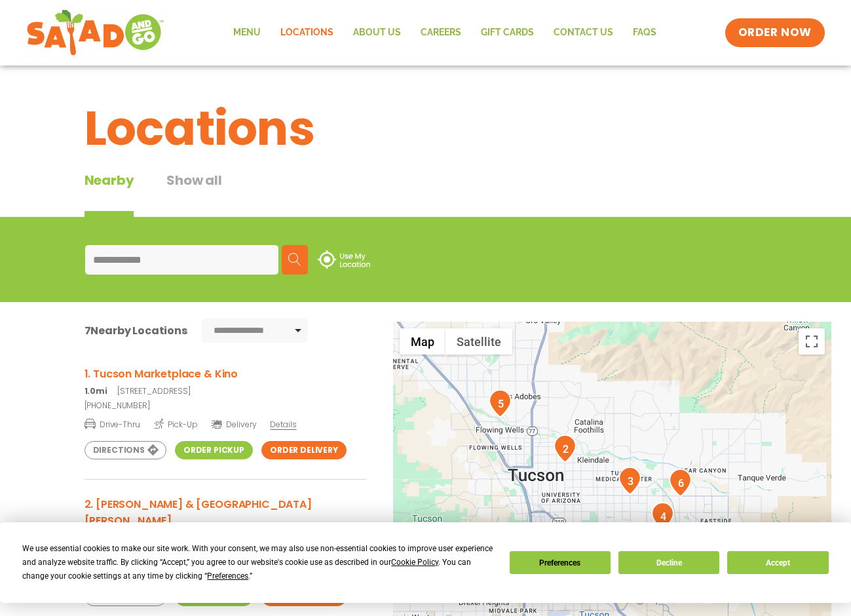 The width and height of the screenshot is (851, 616). I want to click on span: Details, so click(283, 424).